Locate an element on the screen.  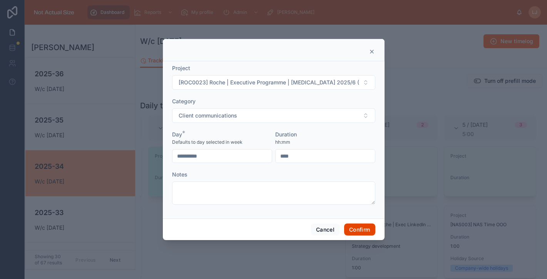
button: Cancel is located at coordinates (325, 229).